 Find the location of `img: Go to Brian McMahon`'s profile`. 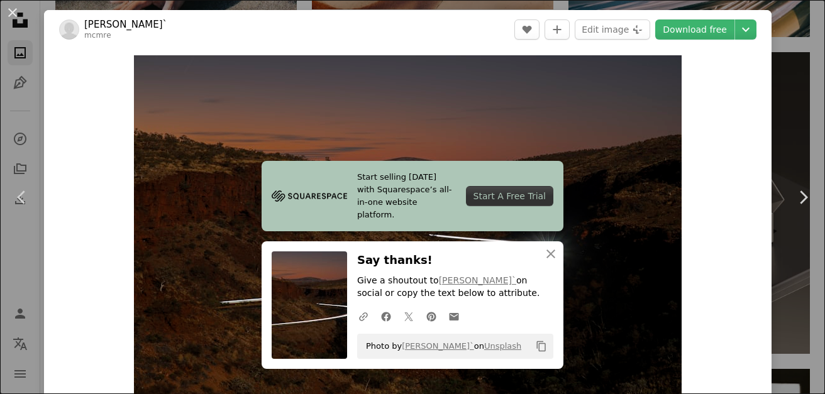

img: Go to Brian McMahon`'s profile is located at coordinates (69, 30).